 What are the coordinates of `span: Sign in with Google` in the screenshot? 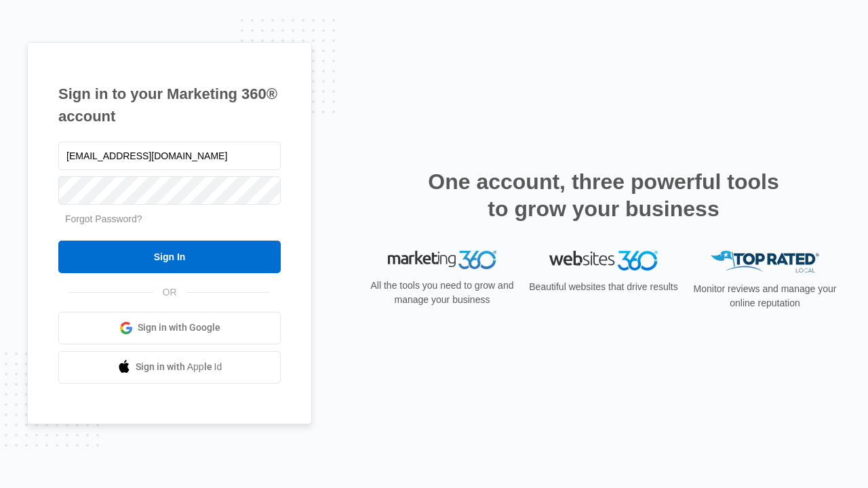 It's located at (179, 327).